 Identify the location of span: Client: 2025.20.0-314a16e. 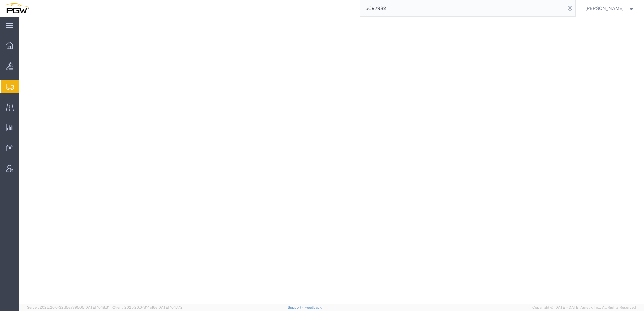
(147, 308).